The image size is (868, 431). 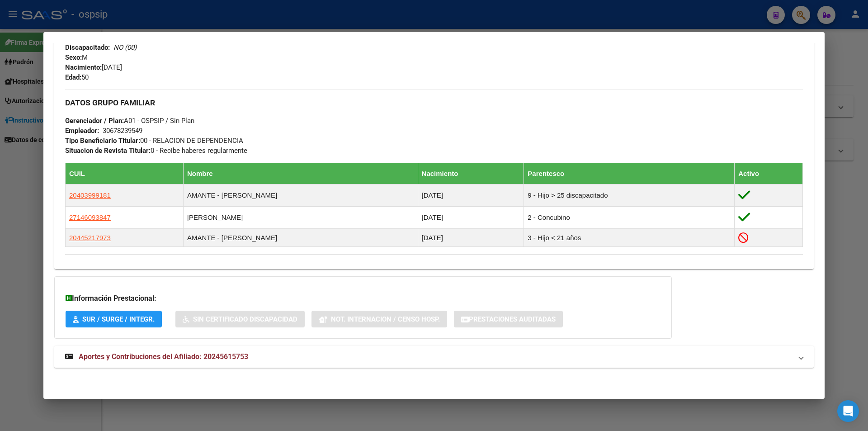 What do you see at coordinates (118, 319) in the screenshot?
I see `span: SUR / SURGE / INTEGR.` at bounding box center [118, 319].